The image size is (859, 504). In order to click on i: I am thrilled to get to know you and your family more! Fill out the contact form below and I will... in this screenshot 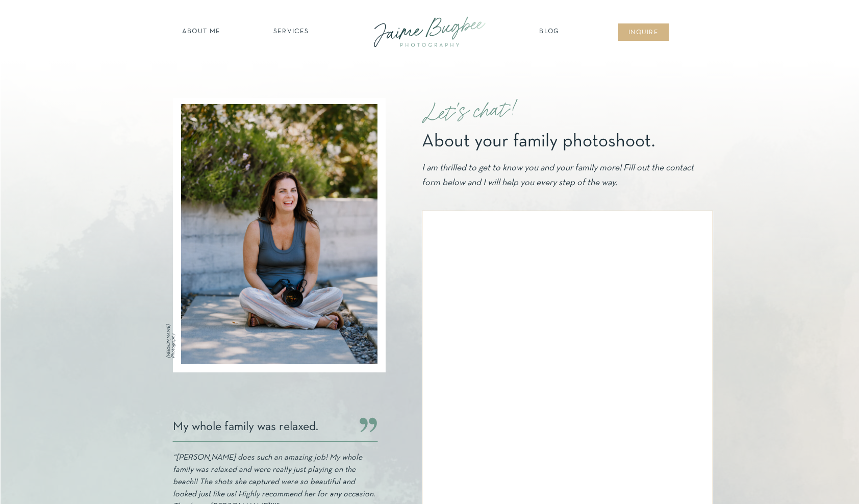, I will do `click(557, 175)`.